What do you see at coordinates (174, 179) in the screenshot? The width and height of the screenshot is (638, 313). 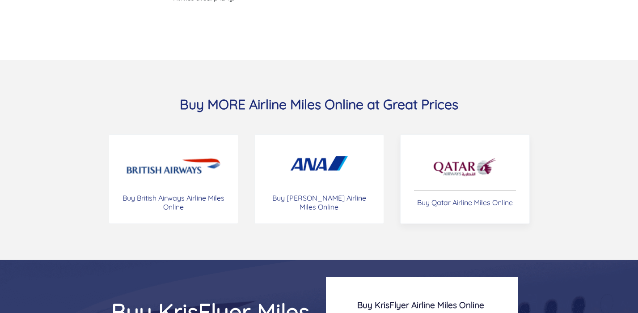 I see `a: Buy British Airways Airline Miles Online` at bounding box center [174, 179].